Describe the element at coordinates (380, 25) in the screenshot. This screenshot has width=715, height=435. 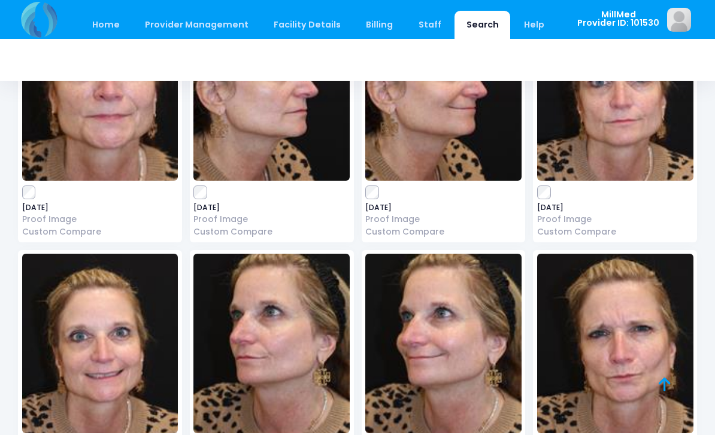
I see `a: Billing` at that location.